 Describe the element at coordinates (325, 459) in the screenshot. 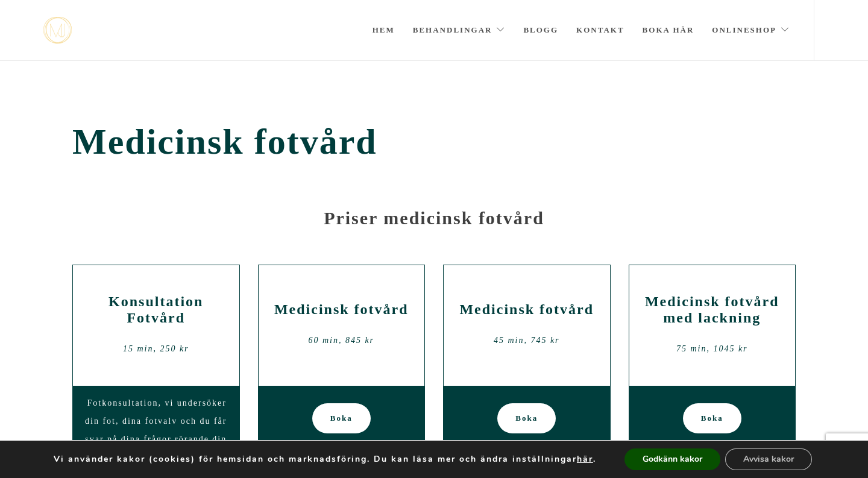

I see `p: Vi använder kakor (cookies) för hemsidan och marknadsföring. Du kan läsa mer och ändra inställnin...` at that location.